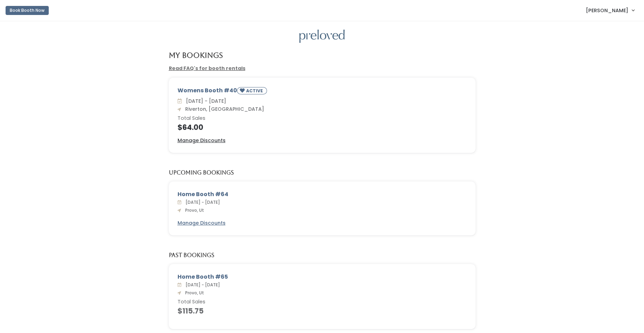 The height and width of the screenshot is (333, 644). What do you see at coordinates (27, 10) in the screenshot?
I see `a: Book Booth Now` at bounding box center [27, 10].